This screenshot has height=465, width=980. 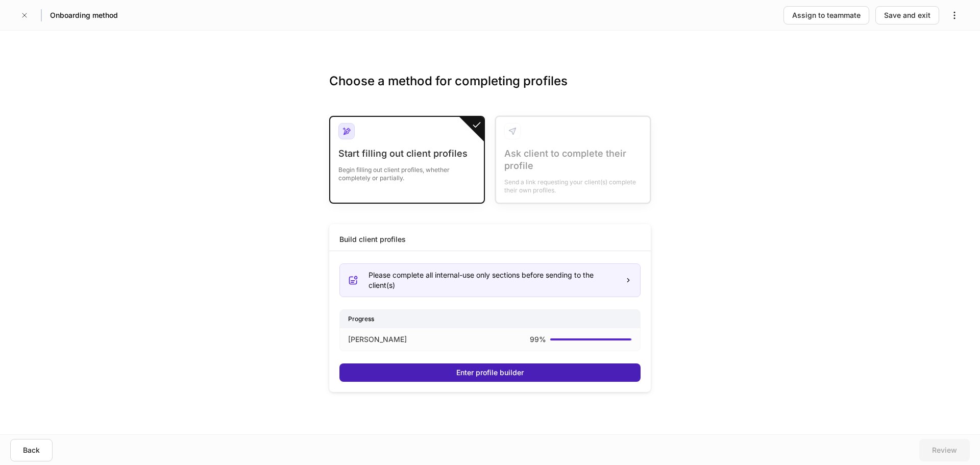 What do you see at coordinates (406, 171) in the screenshot?
I see `div: Begin filling out client profiles, whether completely or partially.` at bounding box center [406, 171].